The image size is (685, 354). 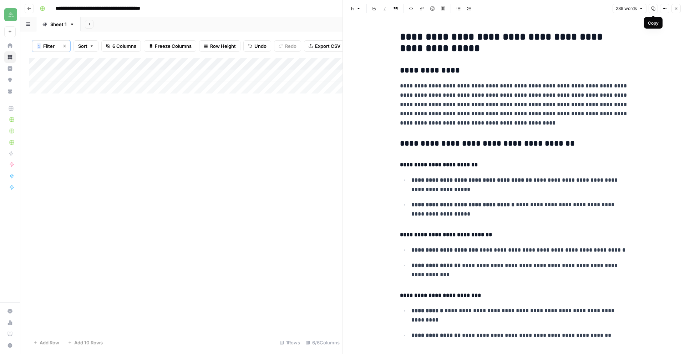 I want to click on button: Row Height, so click(x=220, y=46).